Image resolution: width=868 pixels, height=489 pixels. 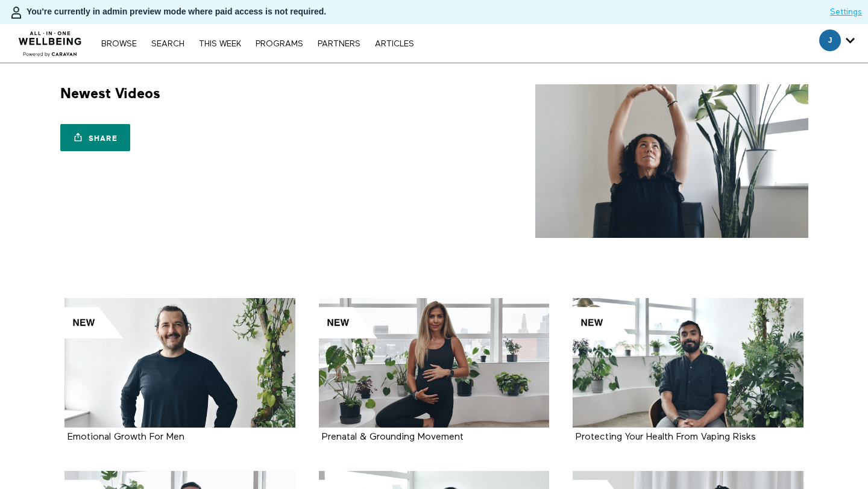 What do you see at coordinates (665, 437) in the screenshot?
I see `strong: Protecting Your Health From Vaping Risks` at bounding box center [665, 437].